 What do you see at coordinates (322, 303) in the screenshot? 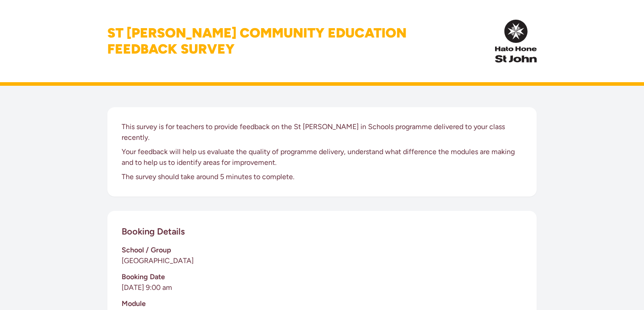
I see `h3: Module` at bounding box center [322, 303].